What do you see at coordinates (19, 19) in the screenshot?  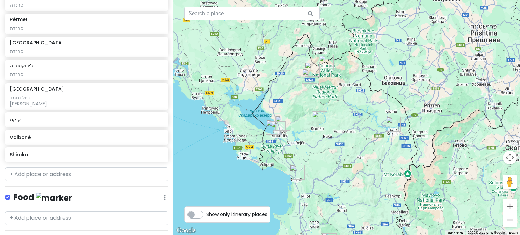 I see `h6: Përmet` at bounding box center [19, 19].